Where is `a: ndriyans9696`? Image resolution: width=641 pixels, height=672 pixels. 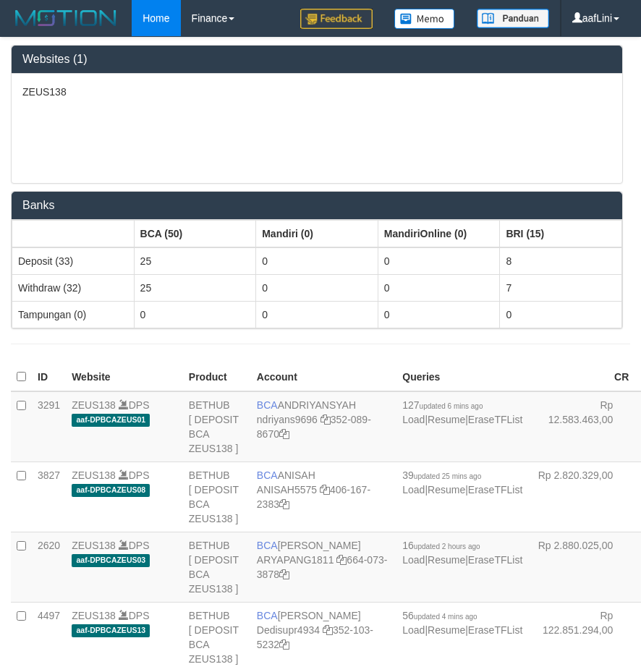 a: ndriyans9696 is located at coordinates (288, 420).